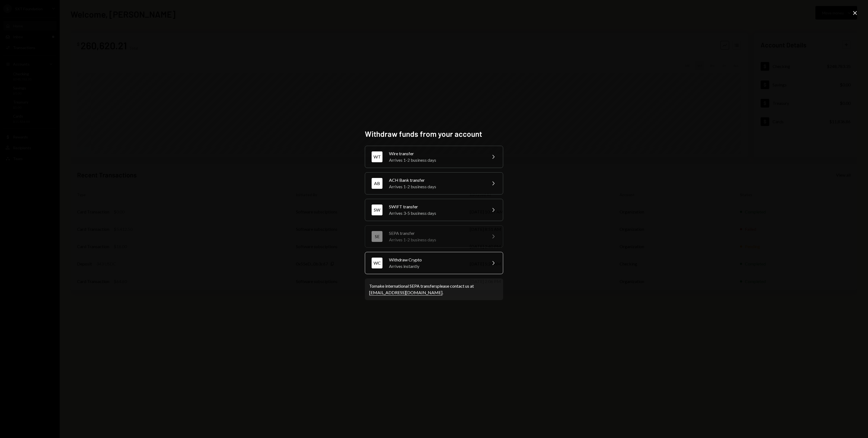 The width and height of the screenshot is (868, 438). I want to click on div: AB, so click(377, 183).